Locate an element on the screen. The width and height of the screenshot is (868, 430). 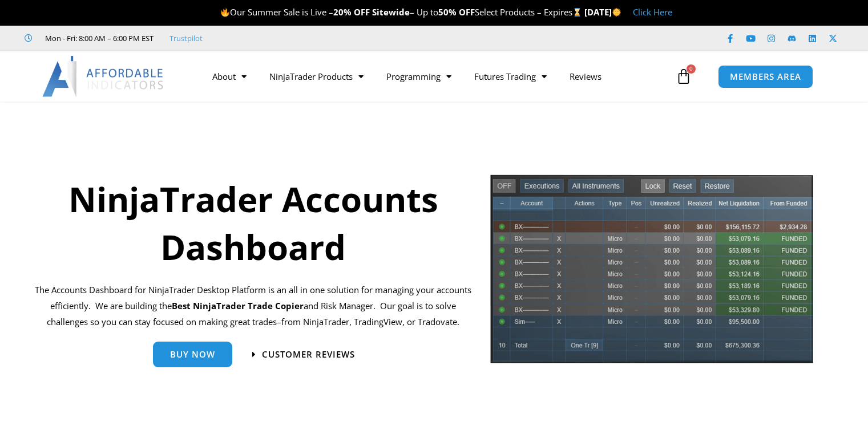
a: About is located at coordinates (230, 77).